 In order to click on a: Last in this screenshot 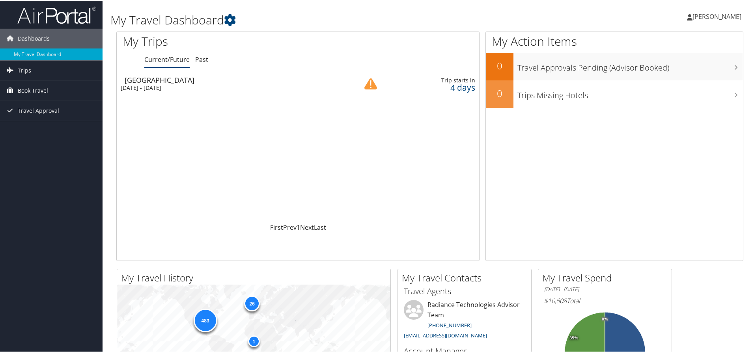, I will do `click(320, 227)`.